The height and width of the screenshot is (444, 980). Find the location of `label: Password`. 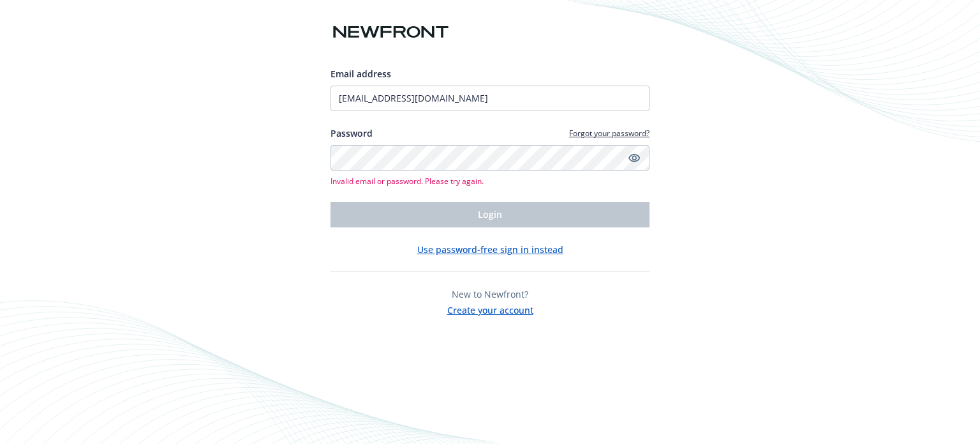

label: Password is located at coordinates (352, 132).